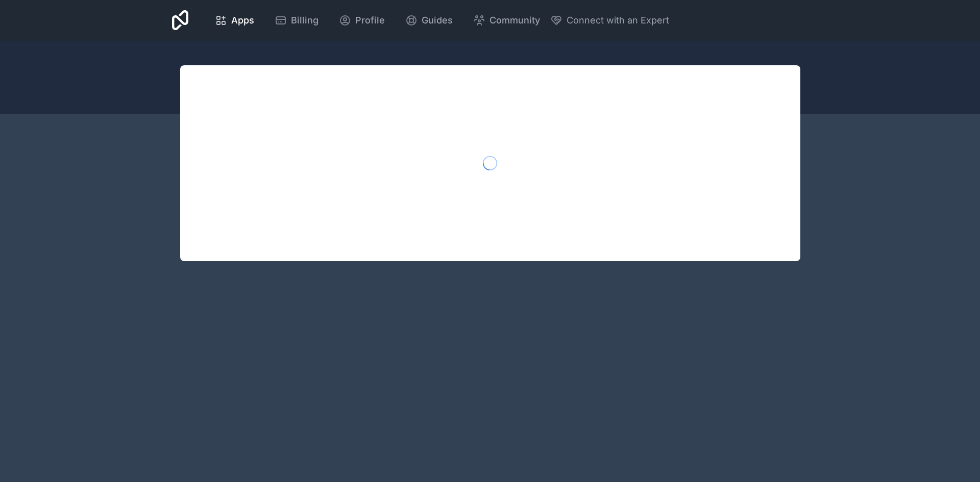  What do you see at coordinates (370, 21) in the screenshot?
I see `span: Profile` at bounding box center [370, 21].